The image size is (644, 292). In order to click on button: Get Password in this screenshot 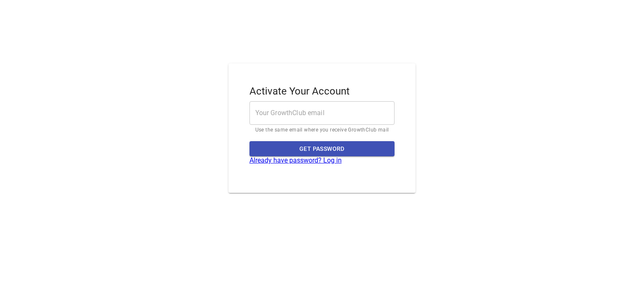, I will do `click(322, 149)`.